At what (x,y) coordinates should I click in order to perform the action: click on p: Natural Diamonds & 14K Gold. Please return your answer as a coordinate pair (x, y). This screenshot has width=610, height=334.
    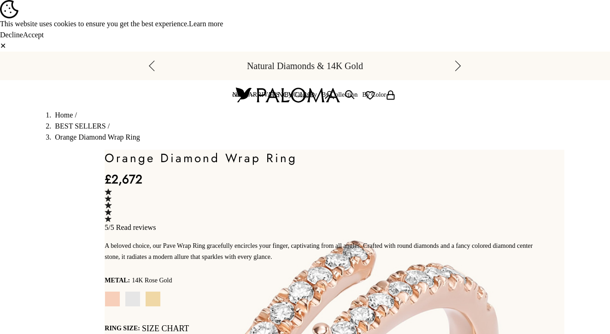
    Looking at the image, I should click on (305, 66).